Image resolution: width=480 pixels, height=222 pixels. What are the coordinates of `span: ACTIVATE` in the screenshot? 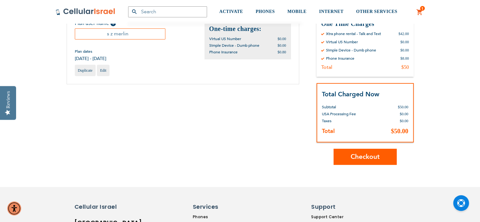 It's located at (231, 11).